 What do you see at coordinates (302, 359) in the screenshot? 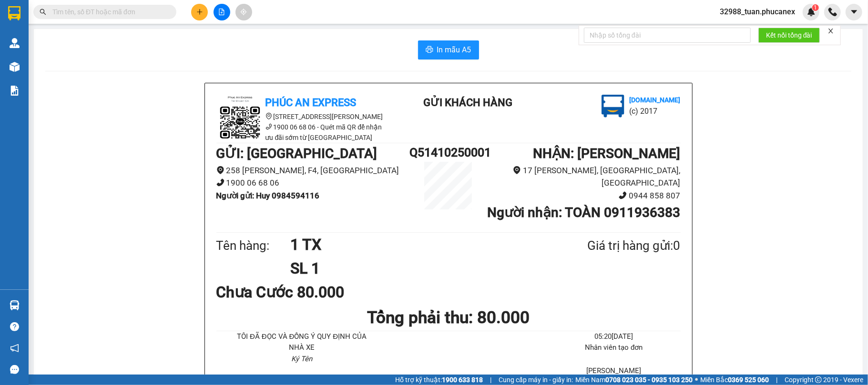
I see `i: Ký Tên` at bounding box center [302, 359].